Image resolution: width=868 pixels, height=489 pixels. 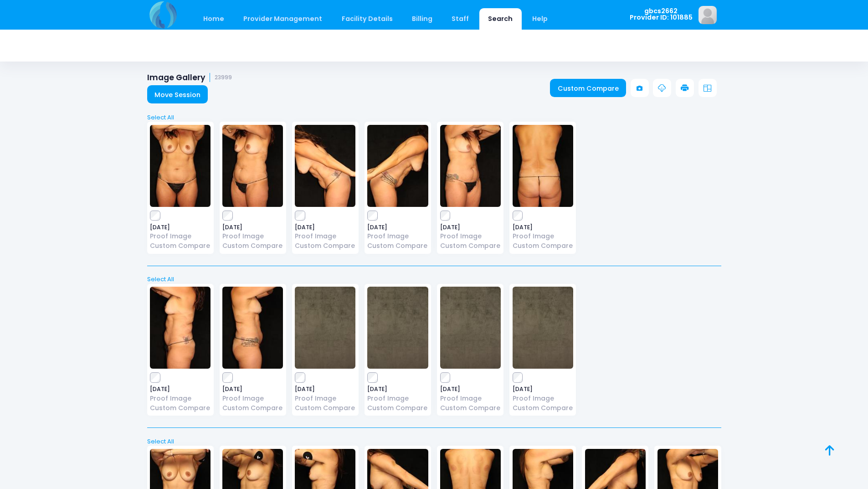 I want to click on a: Help, so click(x=540, y=18).